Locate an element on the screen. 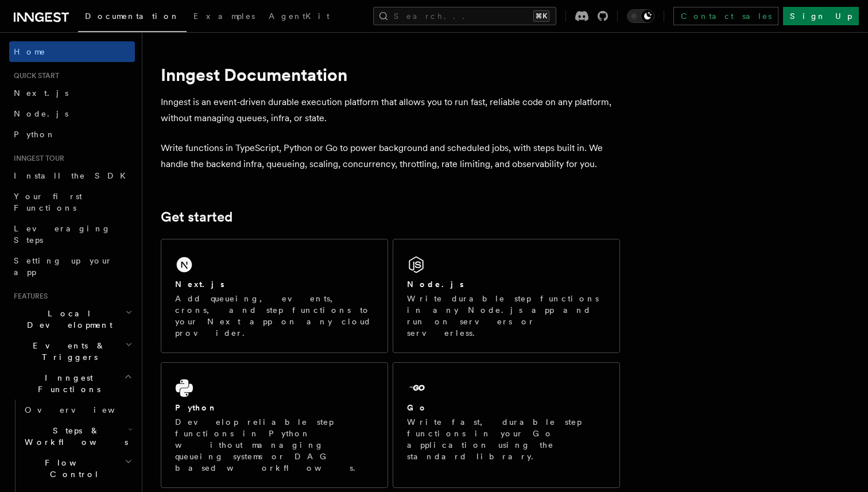 The image size is (868, 492). span: Python is located at coordinates (35, 134).